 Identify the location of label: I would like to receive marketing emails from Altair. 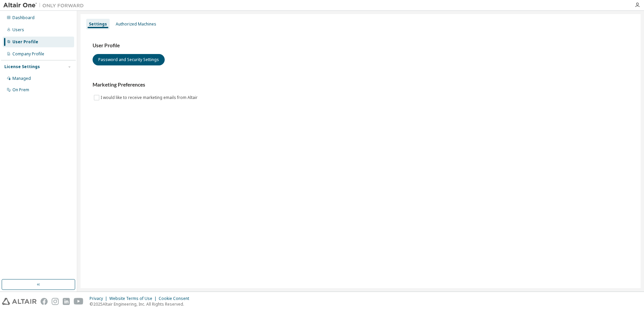
(150, 98).